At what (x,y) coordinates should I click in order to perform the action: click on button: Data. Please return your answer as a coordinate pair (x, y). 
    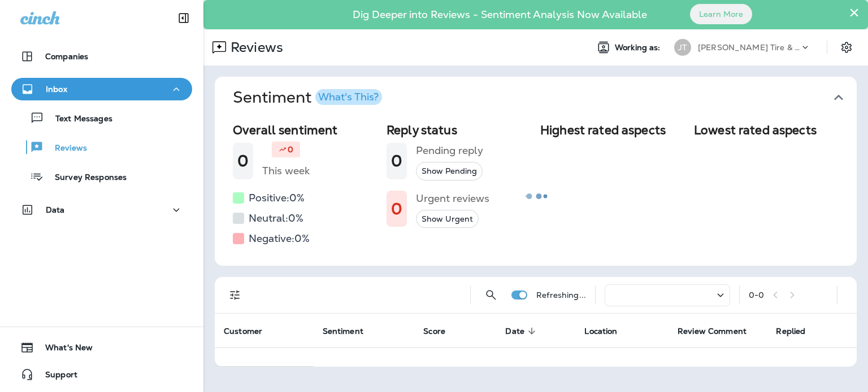
    Looking at the image, I should click on (102, 210).